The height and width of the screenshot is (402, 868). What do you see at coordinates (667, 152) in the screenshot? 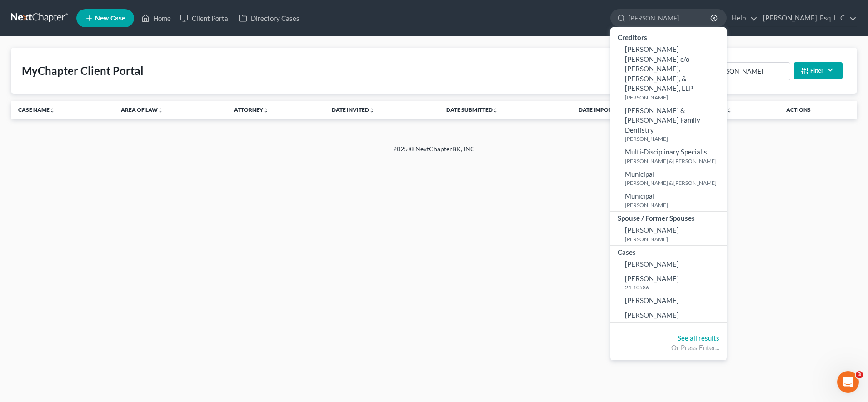
I see `span: Multi-Disciplinary Specialist` at bounding box center [667, 152].